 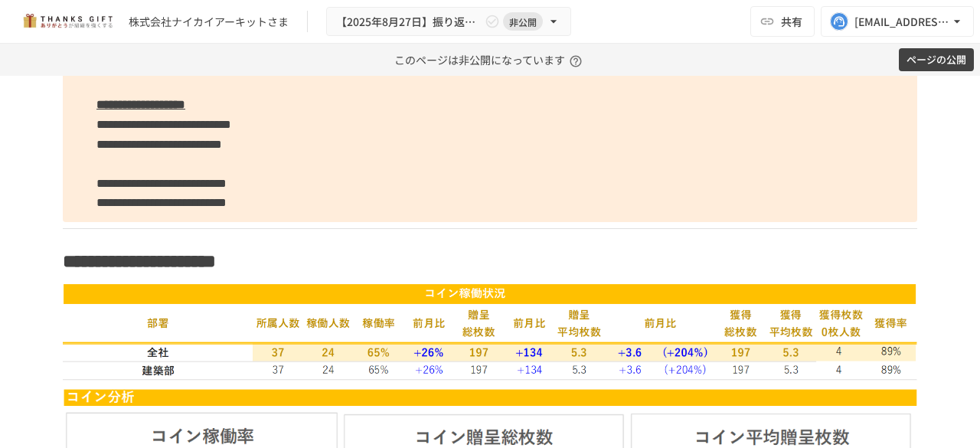 What do you see at coordinates (409, 21) in the screenshot?
I see `span: 【2025年8月27日】振り返りMTG` at bounding box center [409, 21].